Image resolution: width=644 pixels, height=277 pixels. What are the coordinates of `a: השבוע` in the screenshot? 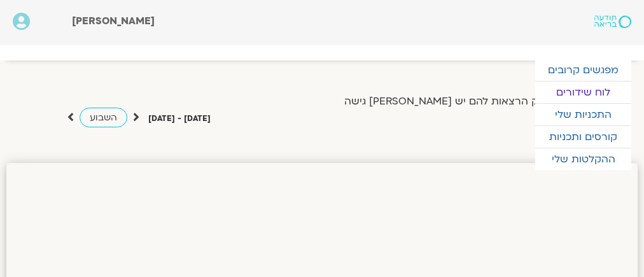 It's located at (103, 117).